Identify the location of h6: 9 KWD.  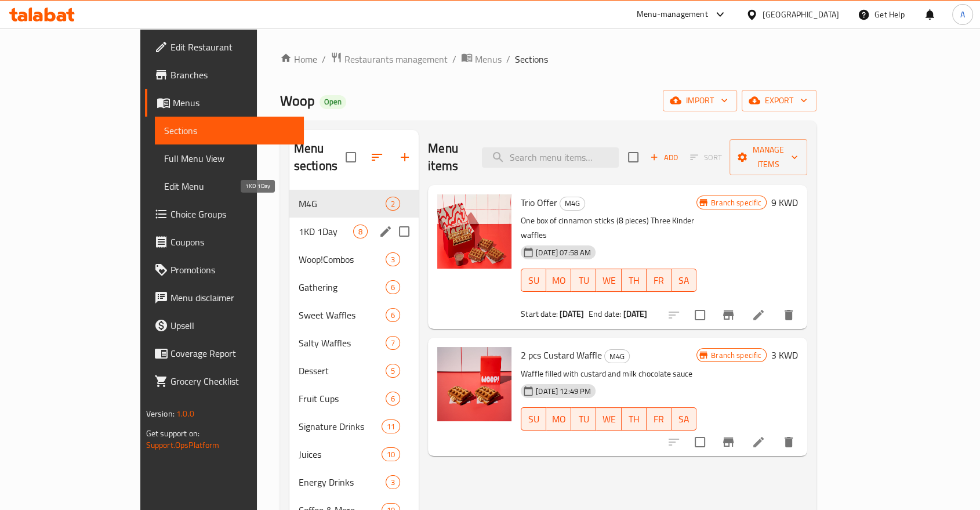
(785, 202).